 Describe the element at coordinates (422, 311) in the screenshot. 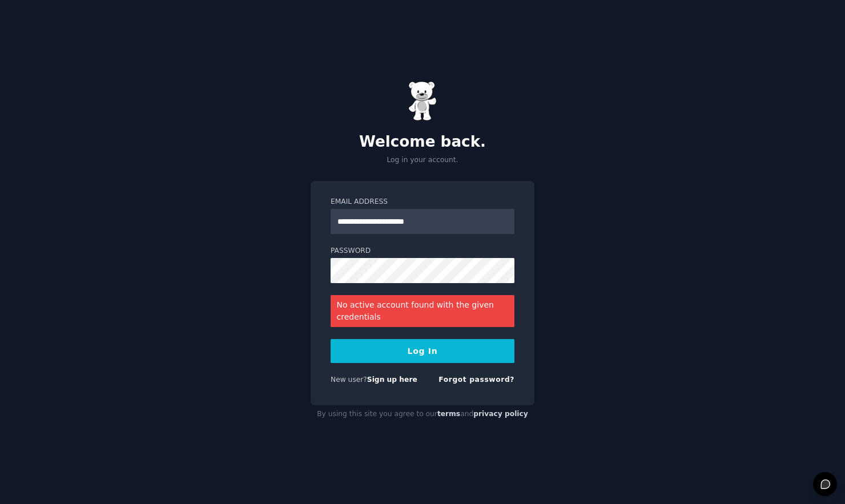

I see `div: No active account found with the given credentials` at that location.